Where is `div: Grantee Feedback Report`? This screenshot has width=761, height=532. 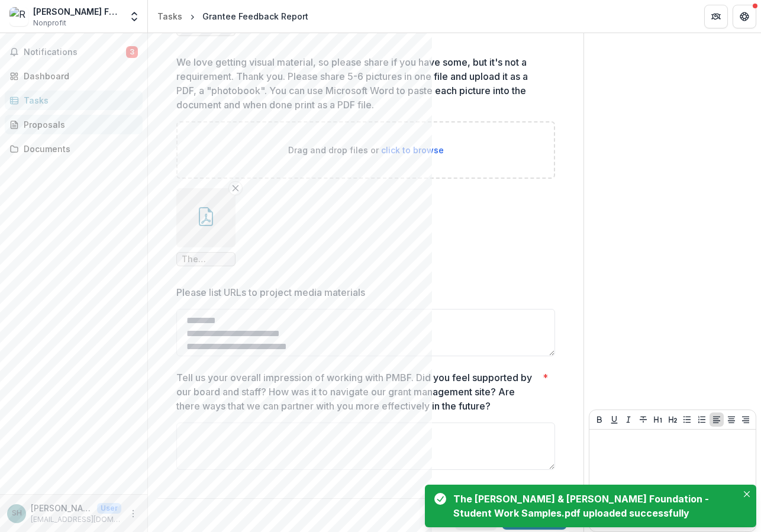 div: Grantee Feedback Report is located at coordinates (255, 16).